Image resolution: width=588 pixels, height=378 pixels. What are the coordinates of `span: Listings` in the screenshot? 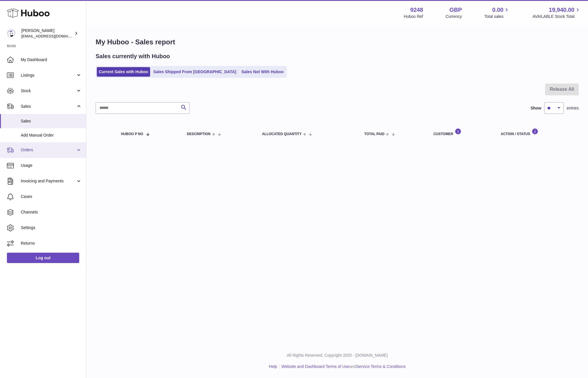 It's located at (48, 75).